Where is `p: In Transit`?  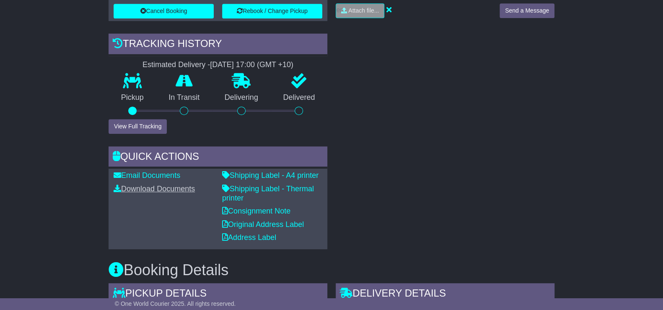
p: In Transit is located at coordinates (184, 98).